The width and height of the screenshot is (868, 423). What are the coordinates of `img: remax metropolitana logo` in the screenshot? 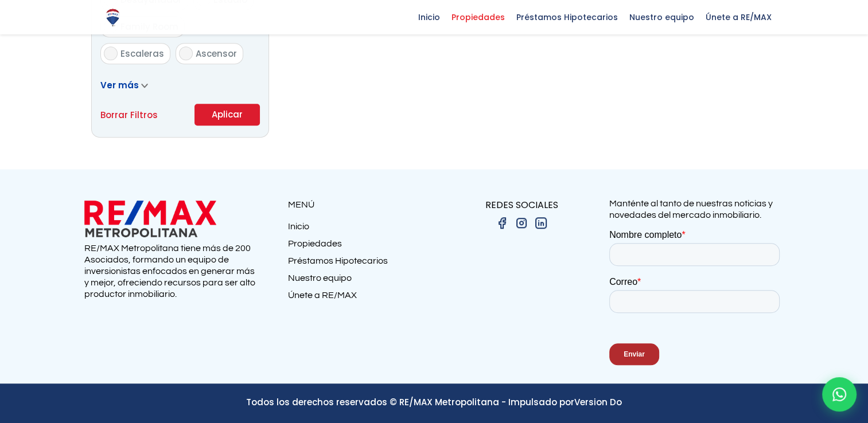 It's located at (150, 219).